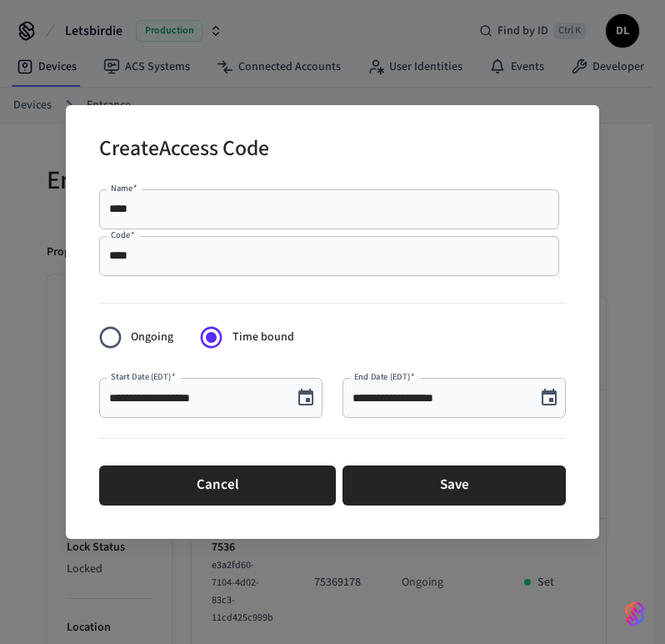  What do you see at coordinates (263, 337) in the screenshot?
I see `span: Time bound` at bounding box center [263, 337].